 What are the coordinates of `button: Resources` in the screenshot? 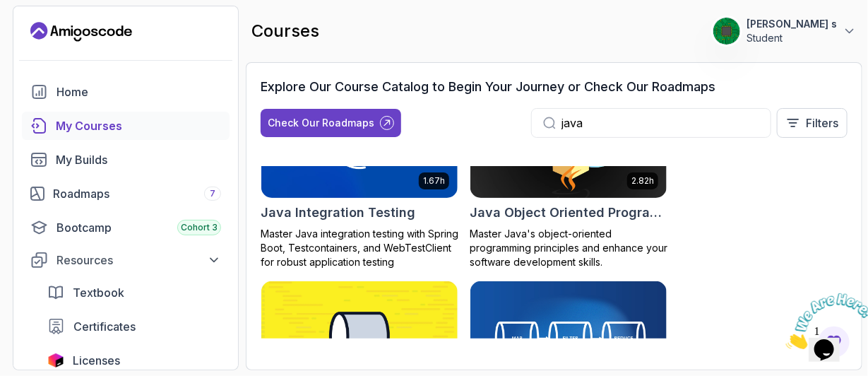 It's located at (126, 260).